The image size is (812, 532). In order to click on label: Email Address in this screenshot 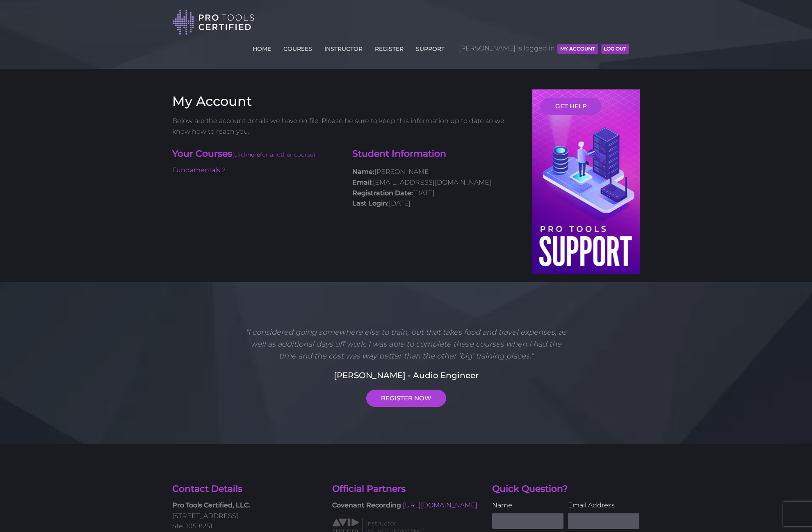, I will do `click(604, 505)`.